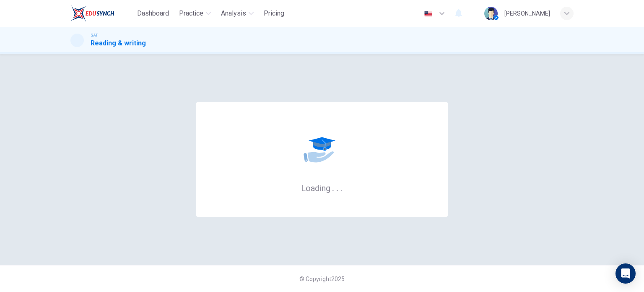 This screenshot has width=644, height=292. What do you see at coordinates (428, 14) in the screenshot?
I see `img: en` at bounding box center [428, 14].